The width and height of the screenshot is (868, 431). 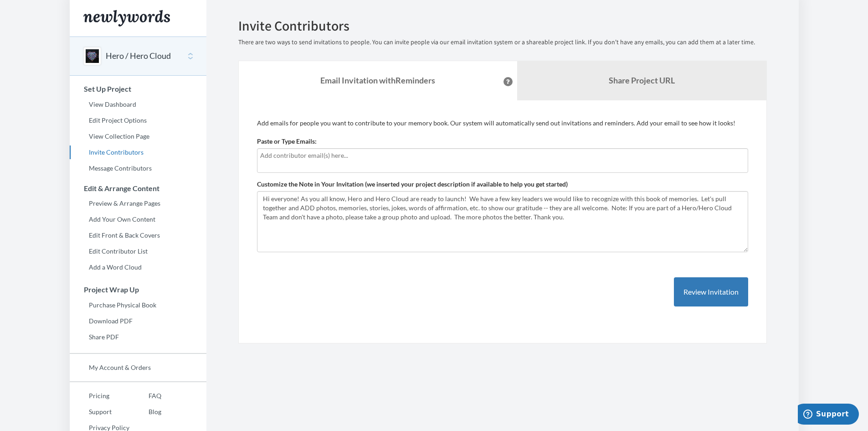 I want to click on a: Edit Front & Back Covers, so click(x=138, y=235).